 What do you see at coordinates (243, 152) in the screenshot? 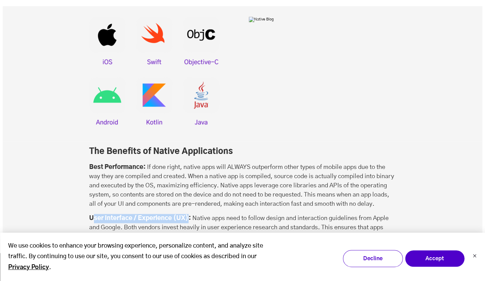
I see `h3: The Benefits of Native Applications` at bounding box center [243, 152].